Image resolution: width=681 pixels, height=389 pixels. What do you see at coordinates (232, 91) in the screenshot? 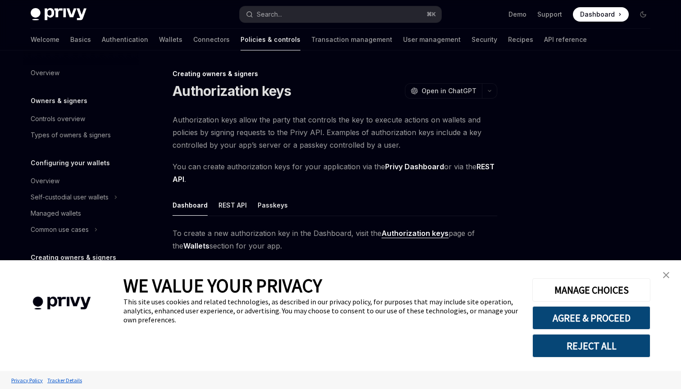
I see `h1: Authorization keys` at bounding box center [232, 91].